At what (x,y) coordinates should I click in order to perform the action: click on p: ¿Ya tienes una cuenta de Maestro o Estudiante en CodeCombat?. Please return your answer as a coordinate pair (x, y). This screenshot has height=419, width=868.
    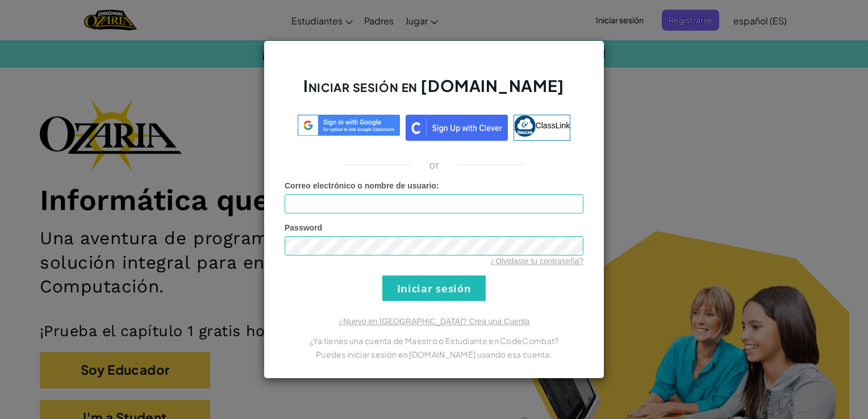
    Looking at the image, I should click on (434, 341).